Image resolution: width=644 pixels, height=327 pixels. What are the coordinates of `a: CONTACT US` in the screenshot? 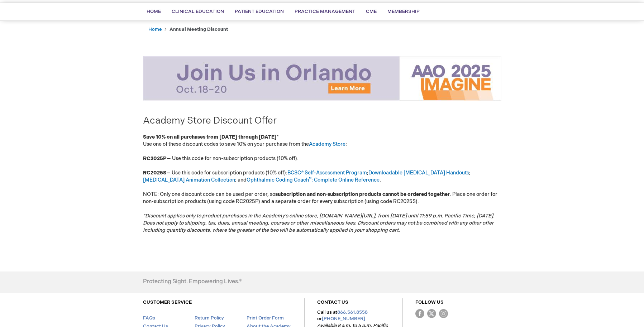 It's located at (333, 302).